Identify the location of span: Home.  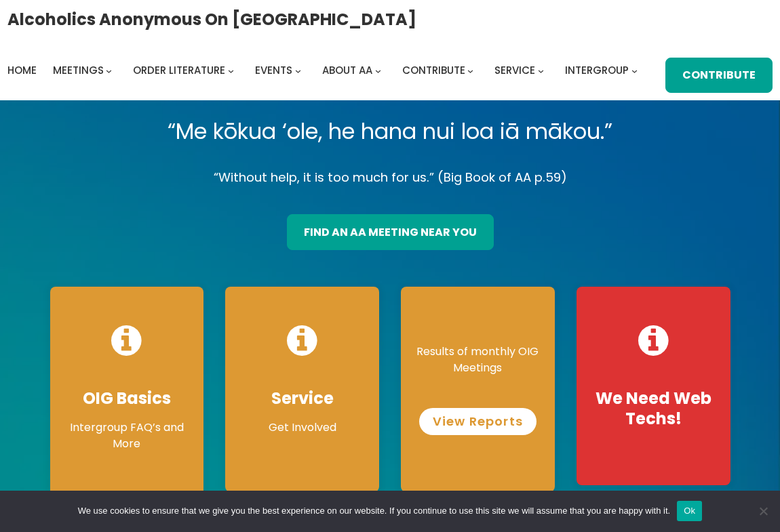
(22, 70).